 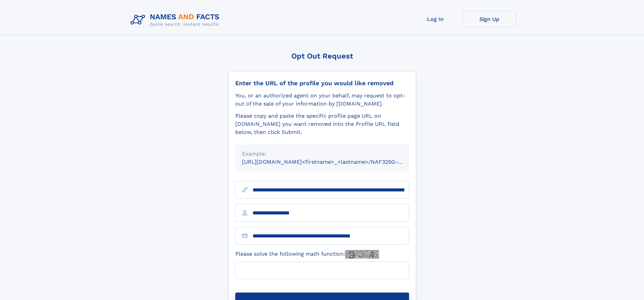 I want to click on label: Please solve the following math function:, so click(x=307, y=255).